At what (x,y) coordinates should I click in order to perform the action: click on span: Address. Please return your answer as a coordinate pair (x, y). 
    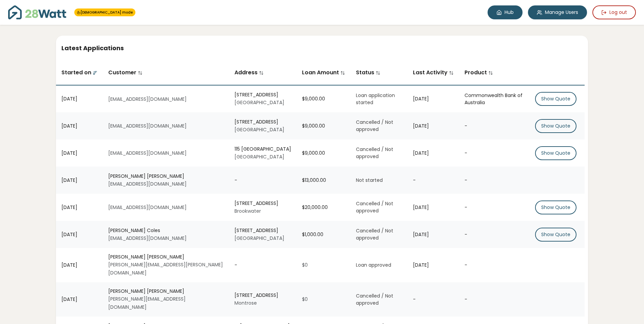
    Looking at the image, I should click on (249, 72).